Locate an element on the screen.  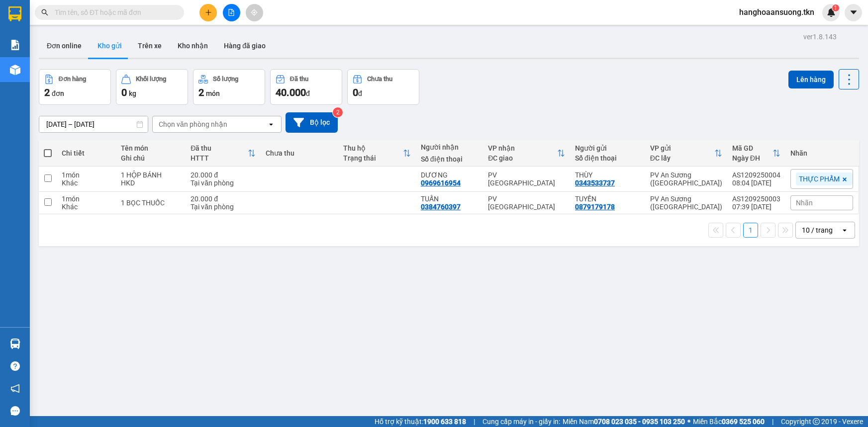
button: Số lượng2món is located at coordinates (229, 87).